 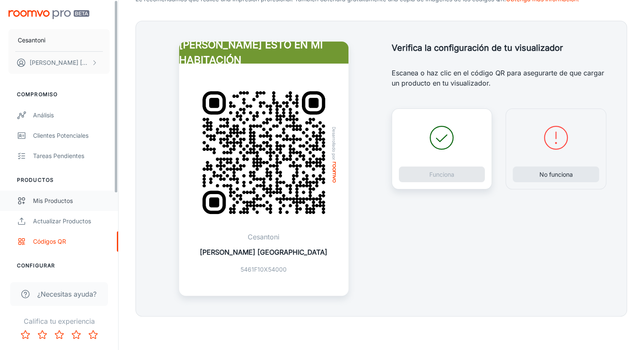 What do you see at coordinates (264, 153) in the screenshot?
I see `img: Ejemplo de código QR` at bounding box center [264, 153].